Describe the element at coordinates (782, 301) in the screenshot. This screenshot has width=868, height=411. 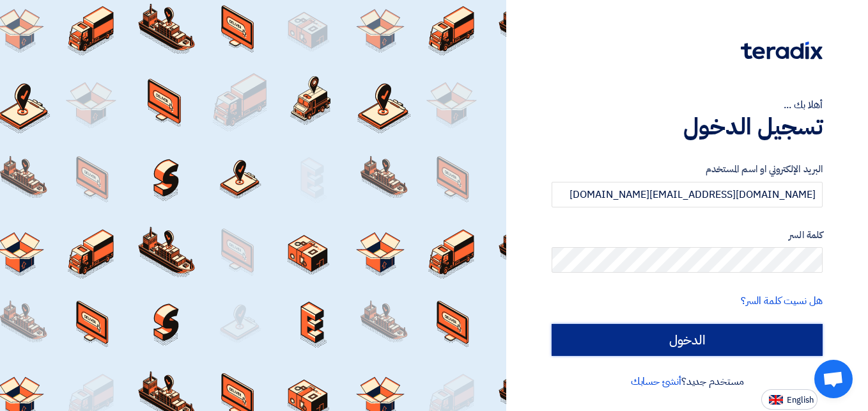
I see `a: هل نسيت كلمة السر؟` at that location.